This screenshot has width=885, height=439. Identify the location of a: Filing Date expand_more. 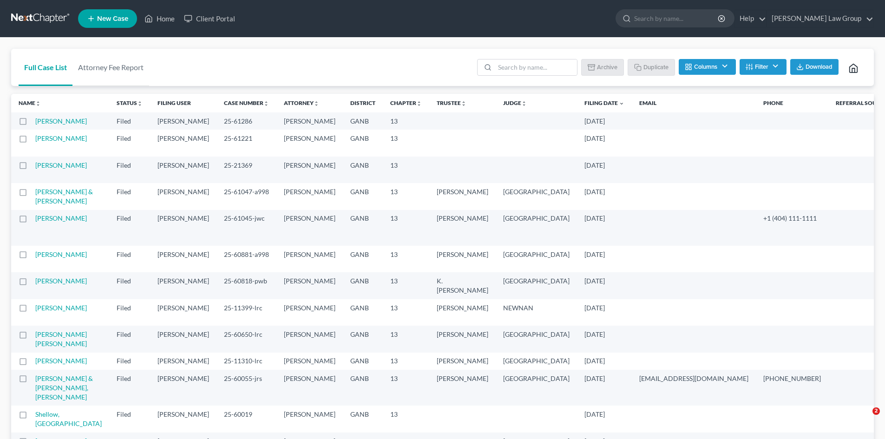
(604, 103).